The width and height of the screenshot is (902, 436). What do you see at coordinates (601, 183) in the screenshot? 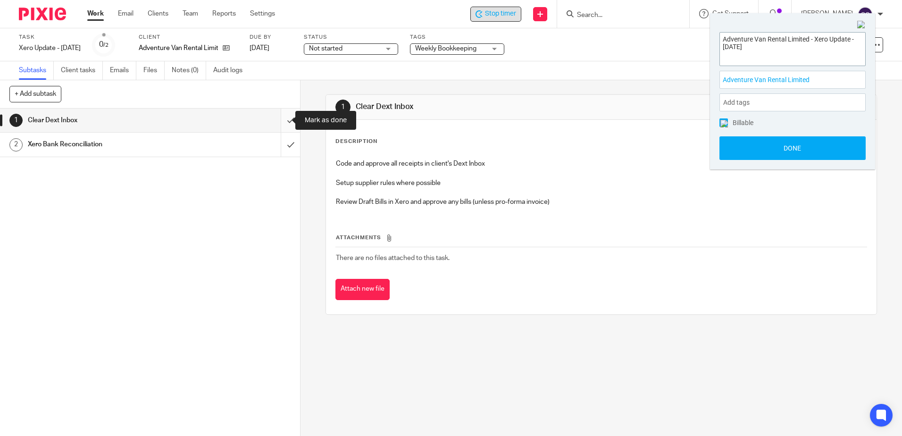
I see `p: Setup supplier rules where possible` at bounding box center [601, 183].